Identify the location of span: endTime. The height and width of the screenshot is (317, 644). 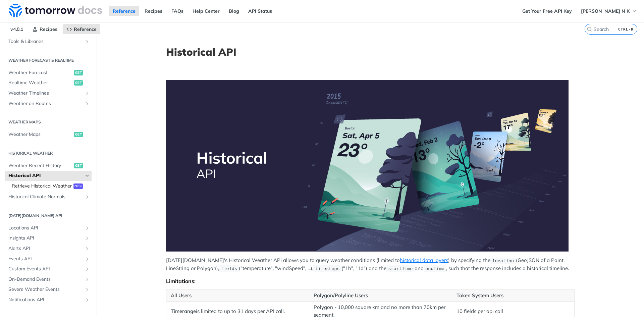
(434, 269).